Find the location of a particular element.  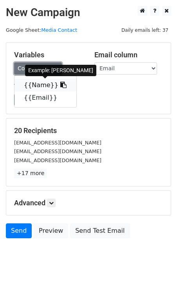

h5: 20 Recipients is located at coordinates (89, 131).